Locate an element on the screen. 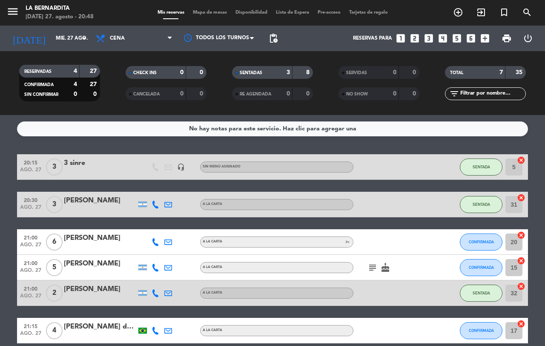 This screenshot has width=545, height=346. strong: 8 is located at coordinates (309, 72).